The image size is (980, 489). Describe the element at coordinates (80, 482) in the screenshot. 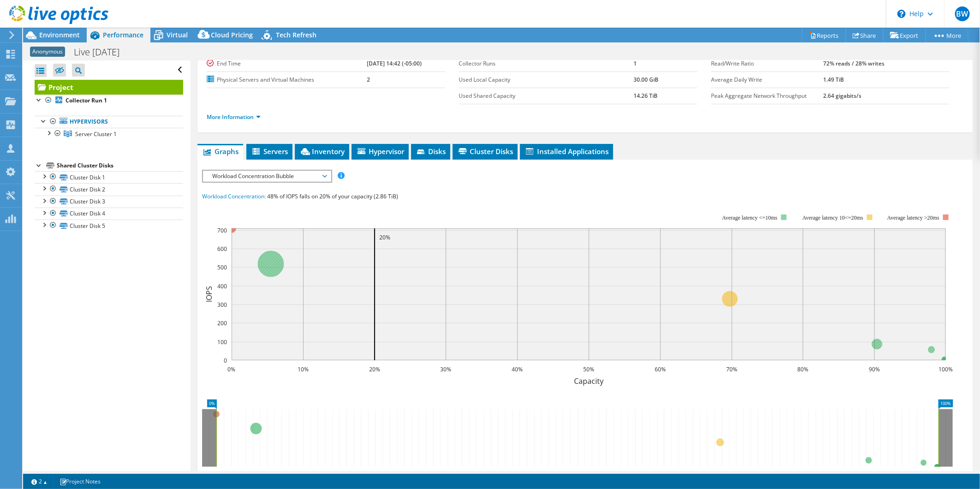

I see `a: Project Notes` at that location.